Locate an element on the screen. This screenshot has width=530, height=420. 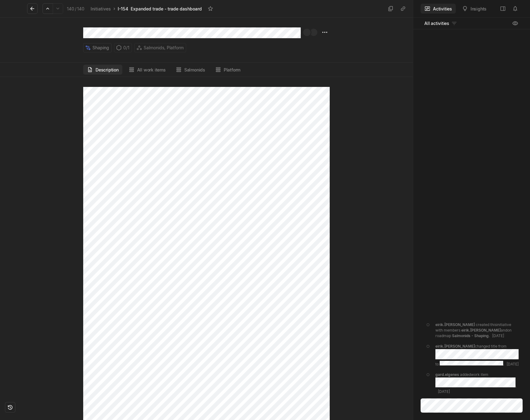
span: Shaping is located at coordinates (101, 48).